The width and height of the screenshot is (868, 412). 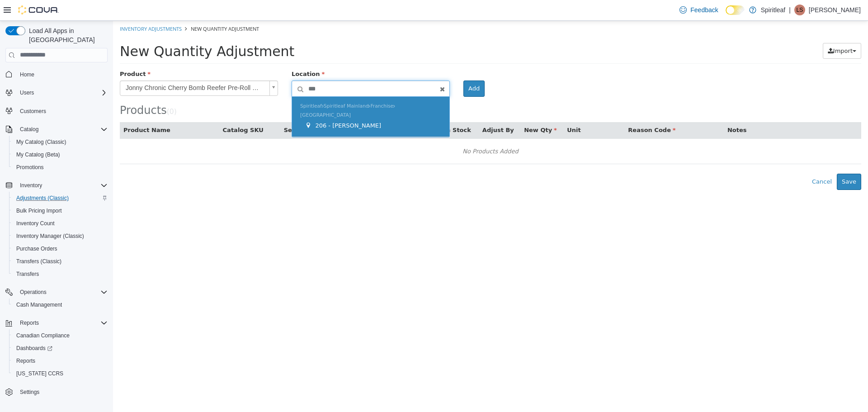 I want to click on a: Settings, so click(x=29, y=392).